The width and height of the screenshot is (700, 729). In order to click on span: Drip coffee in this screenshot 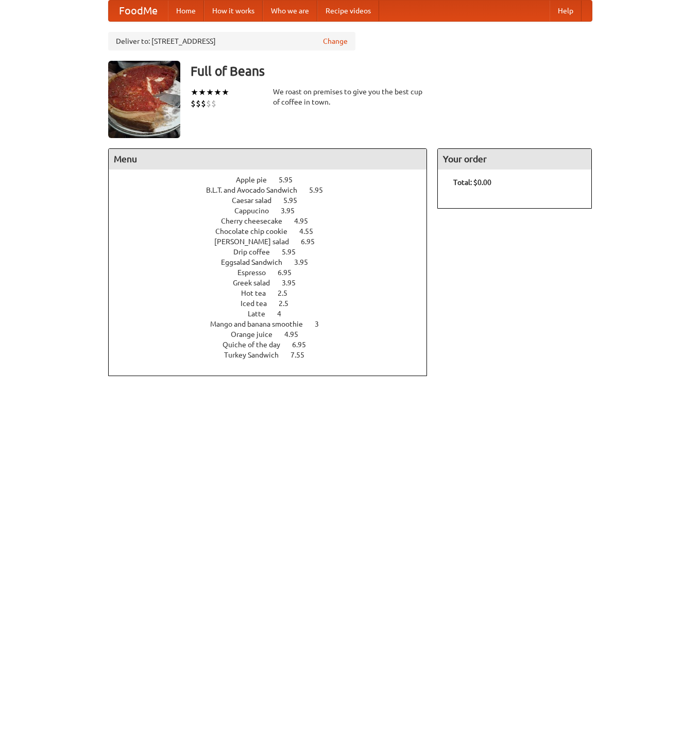, I will do `click(257, 253)`.